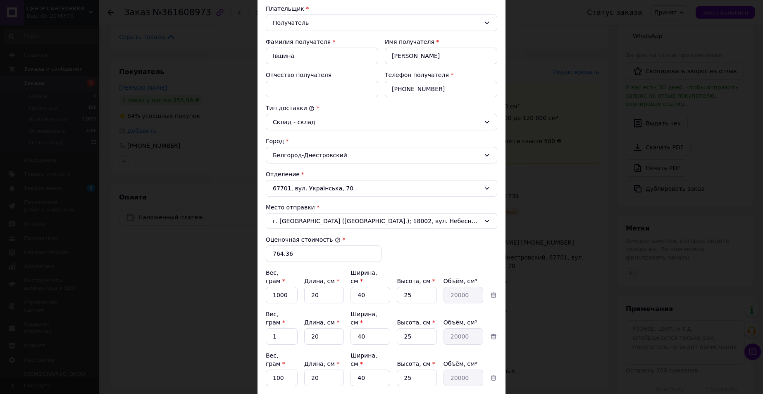  What do you see at coordinates (382, 155) in the screenshot?
I see `div: Белгород-Днестровский` at bounding box center [382, 155].